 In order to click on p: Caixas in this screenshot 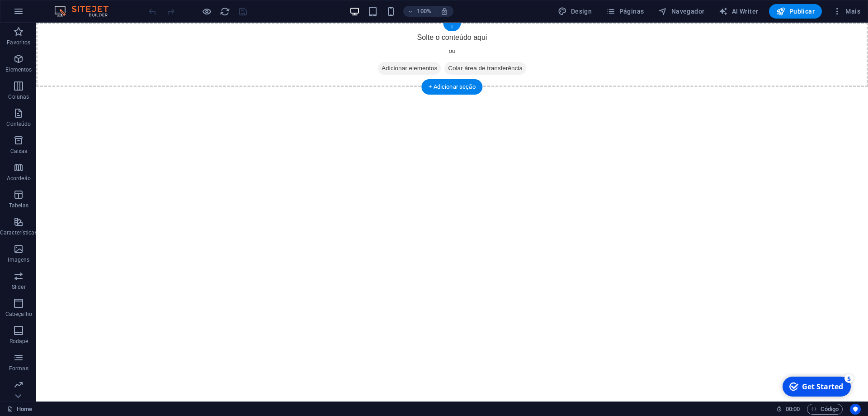, I will do `click(19, 151)`.